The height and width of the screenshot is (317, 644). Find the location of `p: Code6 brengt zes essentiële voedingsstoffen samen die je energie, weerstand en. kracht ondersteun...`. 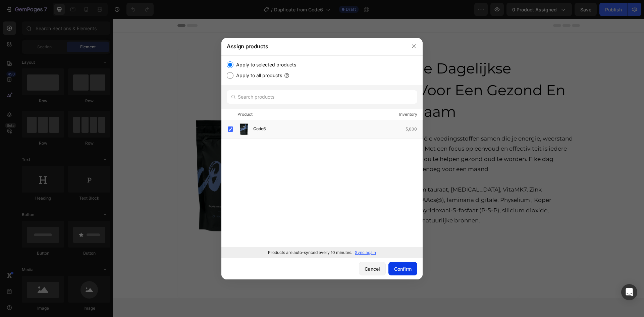

p: Code6 brengt zes essentiële voedingsstoffen samen die je energie, weerstand en. kracht ondersteun... is located at coordinates (350, 135).